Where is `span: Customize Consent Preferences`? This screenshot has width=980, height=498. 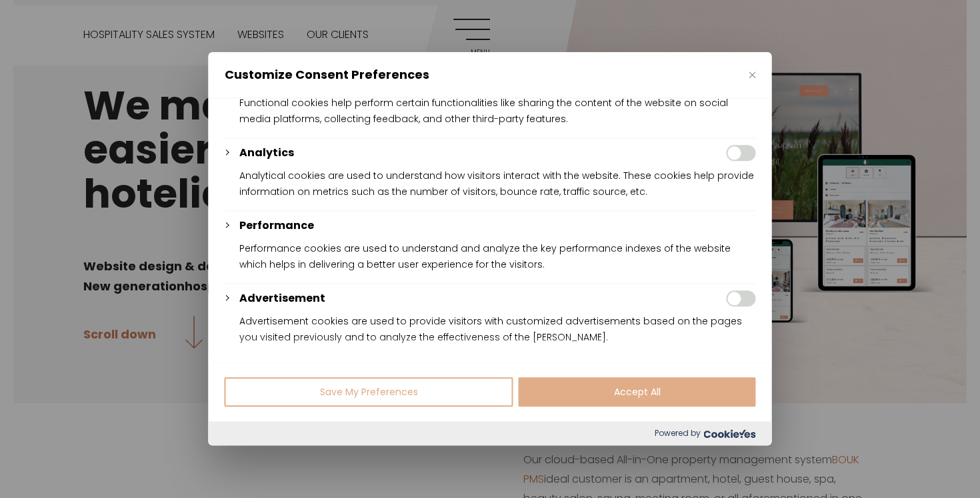 span: Customize Consent Preferences is located at coordinates (327, 75).